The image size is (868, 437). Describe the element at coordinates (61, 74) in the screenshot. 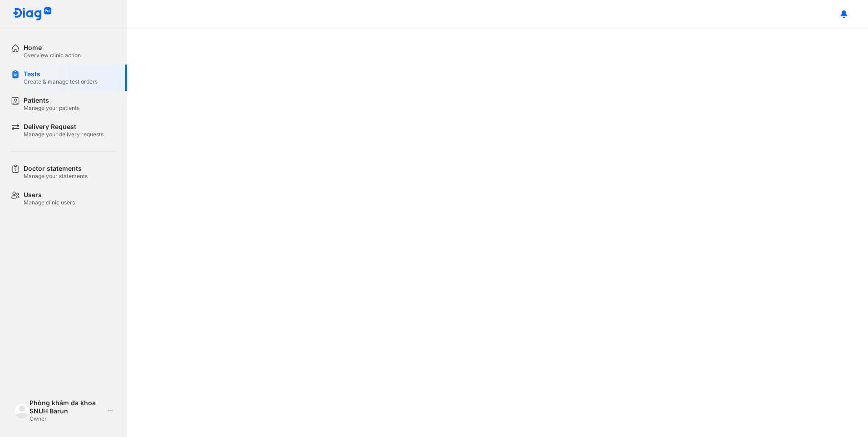

I see `div: Tests` at that location.